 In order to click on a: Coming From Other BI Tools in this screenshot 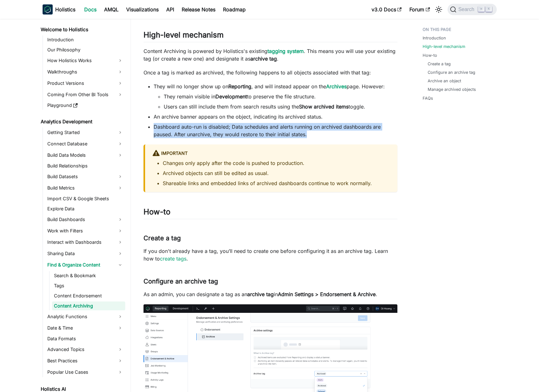, I will do `click(85, 95)`.